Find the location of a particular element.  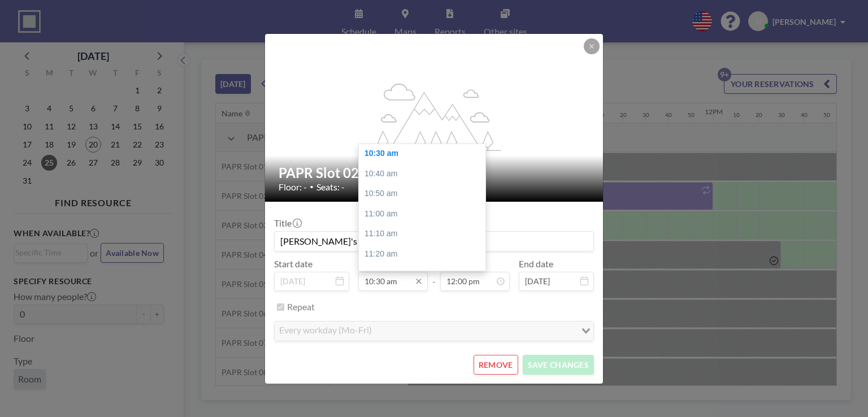

input: (No title) is located at coordinates (434, 242).